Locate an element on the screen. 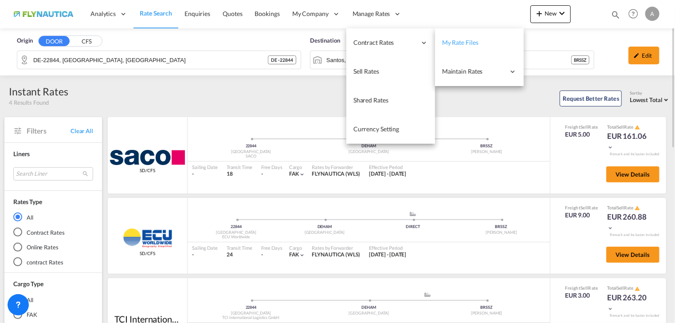 Image resolution: width=675 pixels, height=323 pixels. input: Search by Door is located at coordinates (150, 60).